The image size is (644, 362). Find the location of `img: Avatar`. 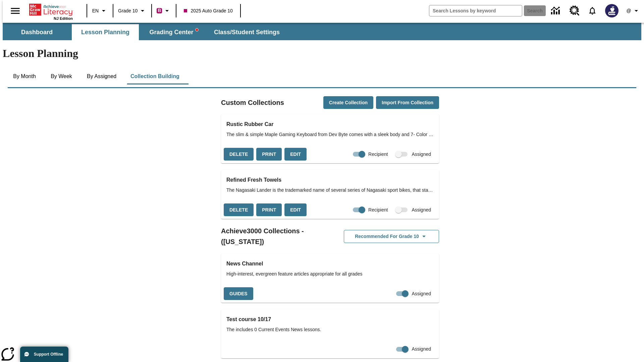

img: Avatar is located at coordinates (612, 11).